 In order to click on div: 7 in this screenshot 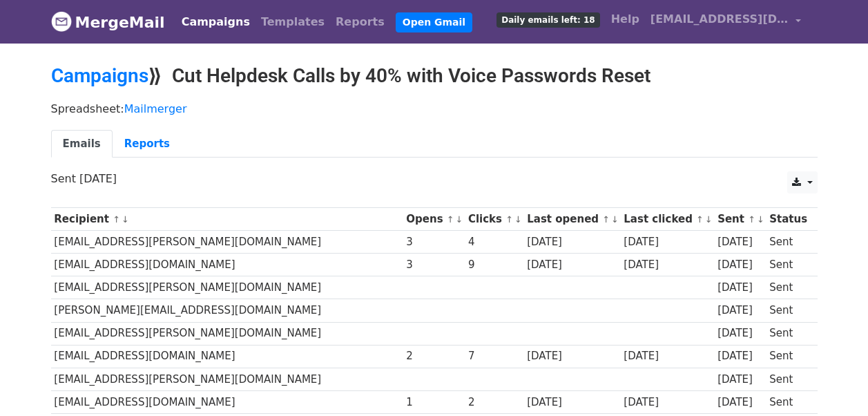, I will do `click(495, 356)`.